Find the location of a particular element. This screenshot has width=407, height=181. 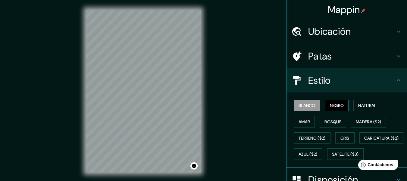

font: Estilo is located at coordinates (320, 80).